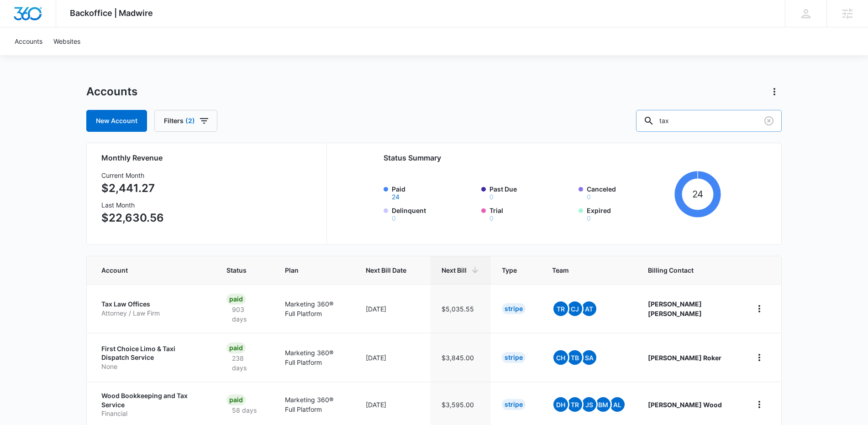 The height and width of the screenshot is (425, 868). I want to click on h2: Monthly Revenue, so click(208, 158).